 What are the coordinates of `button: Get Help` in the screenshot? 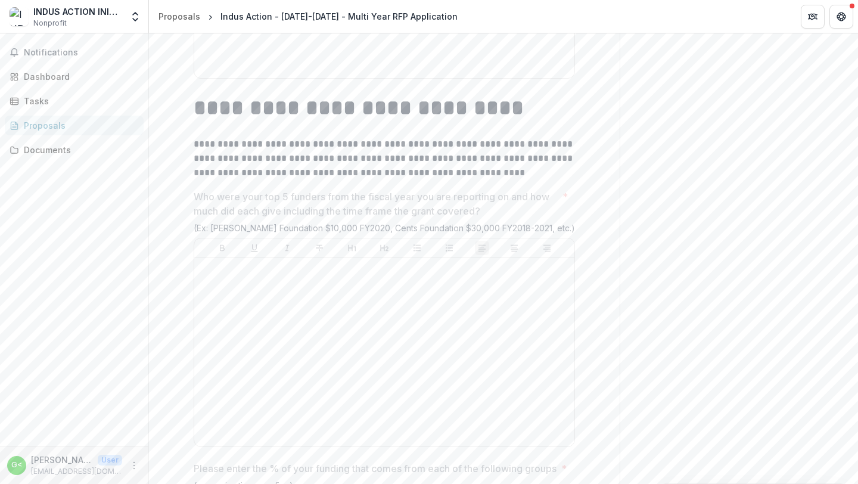 It's located at (842, 17).